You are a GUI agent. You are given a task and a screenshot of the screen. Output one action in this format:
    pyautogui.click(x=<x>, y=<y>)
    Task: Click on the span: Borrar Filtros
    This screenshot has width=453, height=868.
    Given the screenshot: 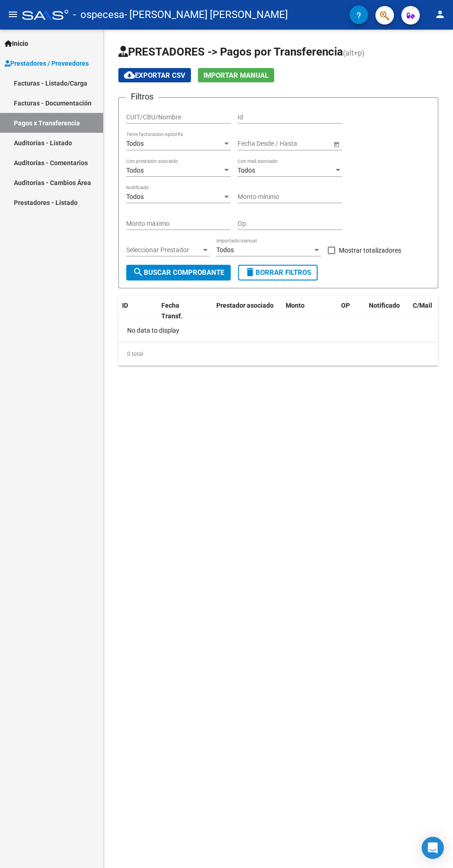 What is the action you would take?
    pyautogui.click(x=278, y=273)
    